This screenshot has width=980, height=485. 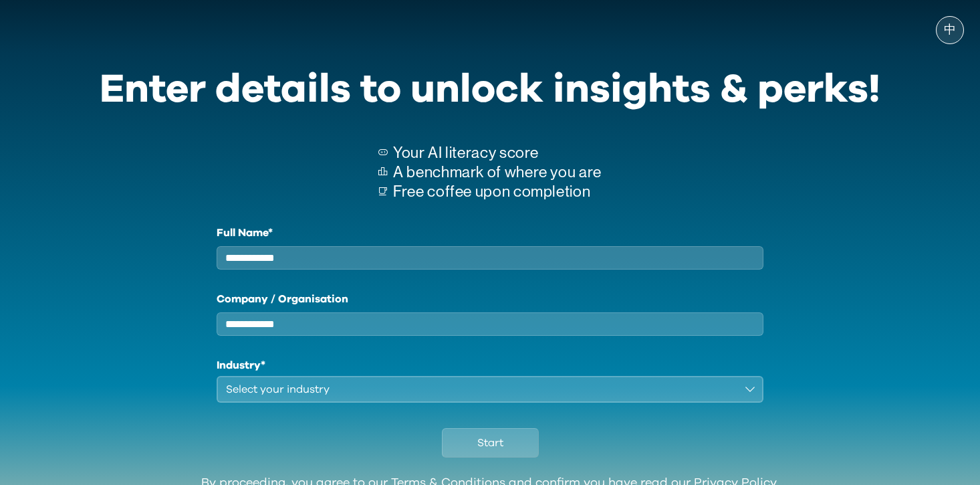 I want to click on p: Free coffee upon completion, so click(x=497, y=191).